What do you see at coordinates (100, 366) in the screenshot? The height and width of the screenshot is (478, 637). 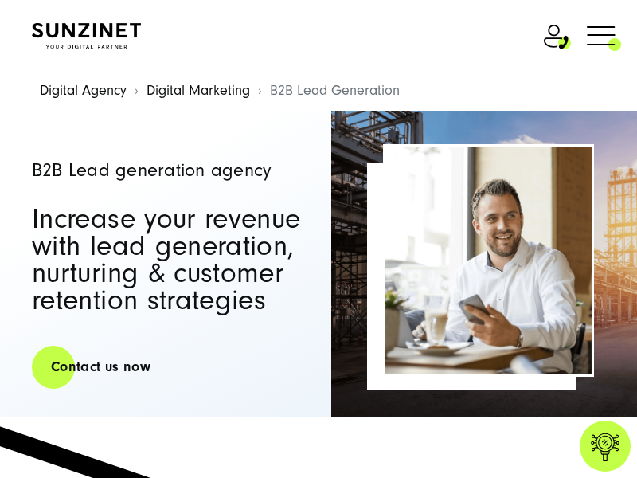 I see `a: Contact us now` at bounding box center [100, 366].